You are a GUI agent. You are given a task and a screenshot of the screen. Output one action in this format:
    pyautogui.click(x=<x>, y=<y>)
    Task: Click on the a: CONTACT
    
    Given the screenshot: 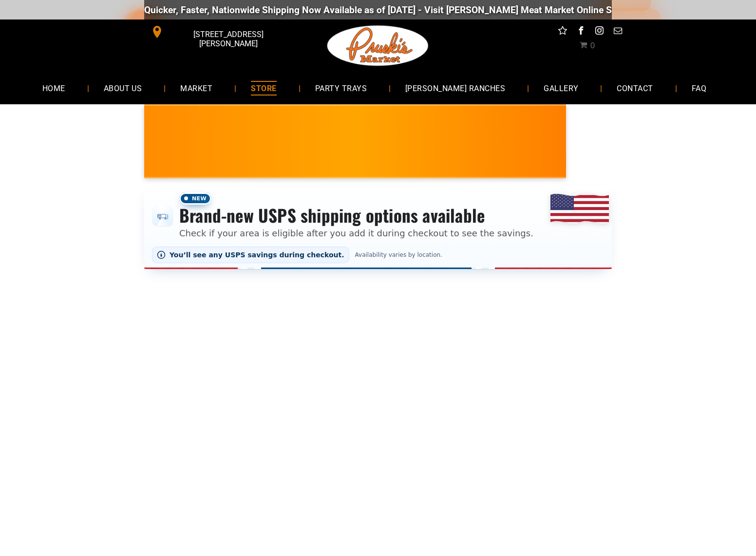 What is the action you would take?
    pyautogui.click(x=635, y=88)
    